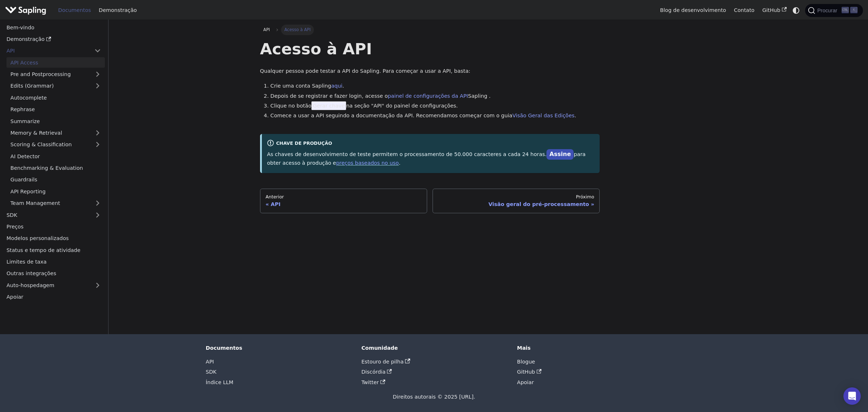  Describe the element at coordinates (56, 144) in the screenshot. I see `a: Scoring & Classification` at that location.